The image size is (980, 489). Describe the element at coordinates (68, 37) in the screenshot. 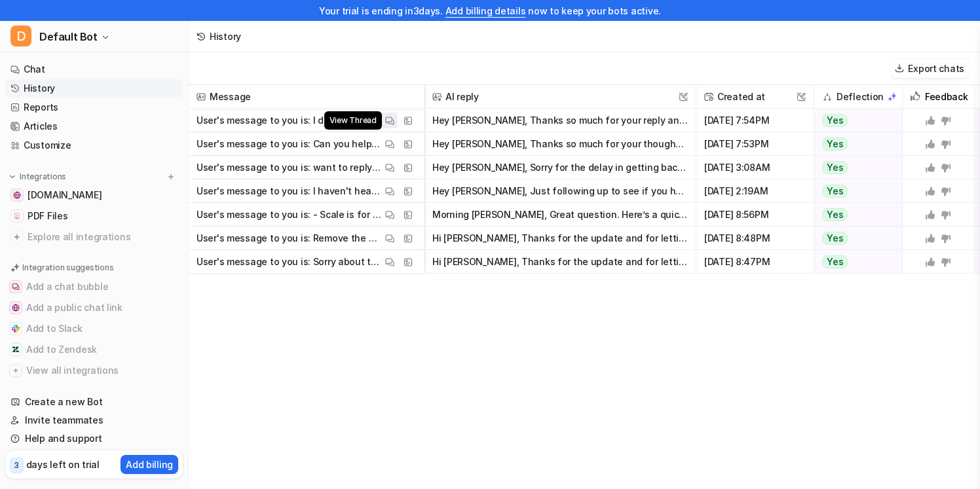

I see `span: Default Bot` at that location.